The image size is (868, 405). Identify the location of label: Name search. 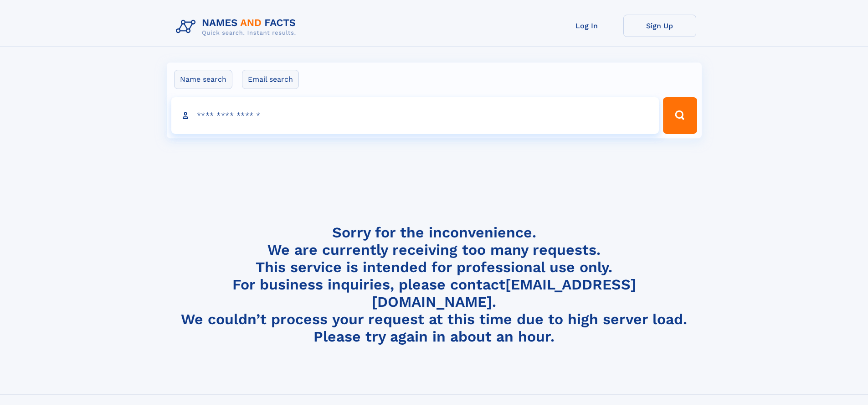
(204, 80).